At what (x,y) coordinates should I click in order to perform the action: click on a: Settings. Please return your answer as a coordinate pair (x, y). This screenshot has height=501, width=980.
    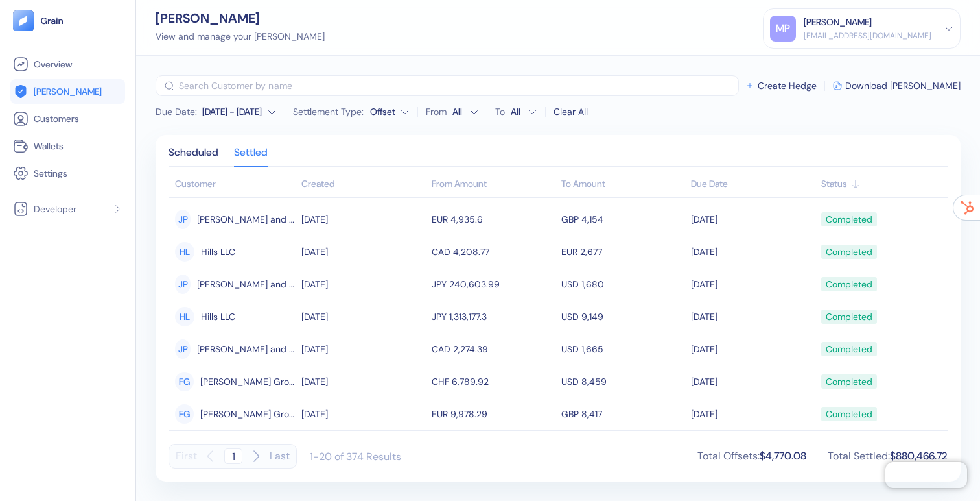
    Looking at the image, I should click on (67, 173).